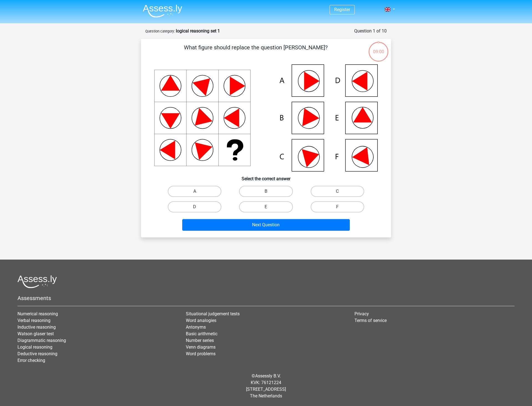 The width and height of the screenshot is (532, 406). Describe the element at coordinates (268, 376) in the screenshot. I see `a: Assessly B.V.` at that location.